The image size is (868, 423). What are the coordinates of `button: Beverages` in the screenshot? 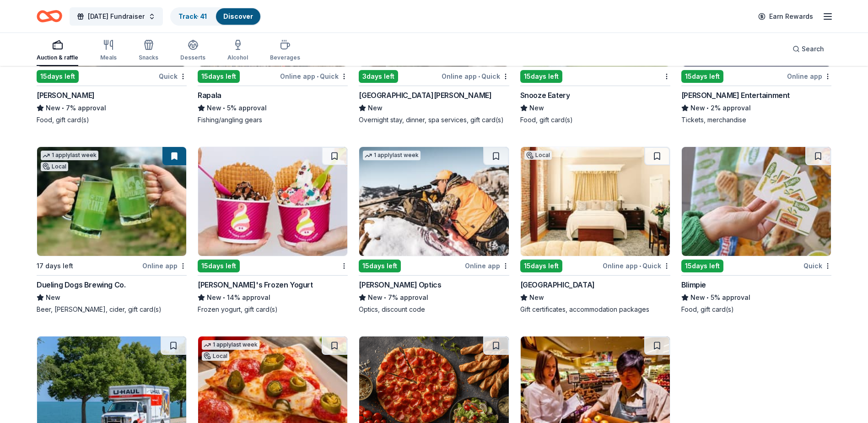 It's located at (285, 51).